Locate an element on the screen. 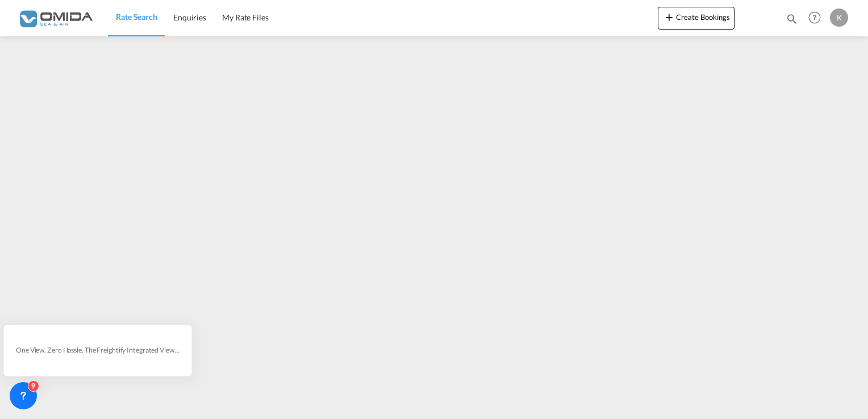 This screenshot has height=419, width=868. div: Help is located at coordinates (817, 18).